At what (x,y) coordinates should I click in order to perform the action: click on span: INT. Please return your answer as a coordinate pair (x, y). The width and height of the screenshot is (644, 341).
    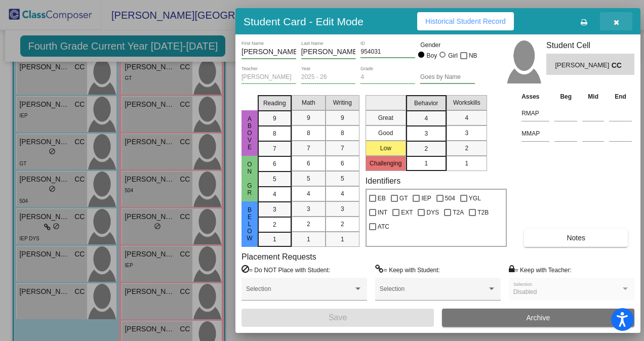
    Looking at the image, I should click on (382, 213).